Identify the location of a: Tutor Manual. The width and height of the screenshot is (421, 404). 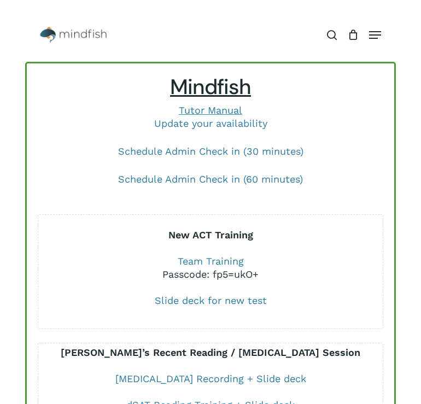
(210, 110).